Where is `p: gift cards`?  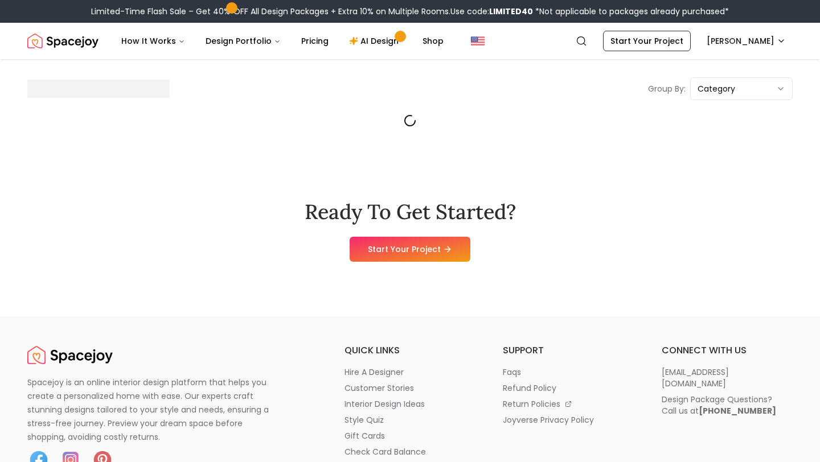
p: gift cards is located at coordinates (364, 436).